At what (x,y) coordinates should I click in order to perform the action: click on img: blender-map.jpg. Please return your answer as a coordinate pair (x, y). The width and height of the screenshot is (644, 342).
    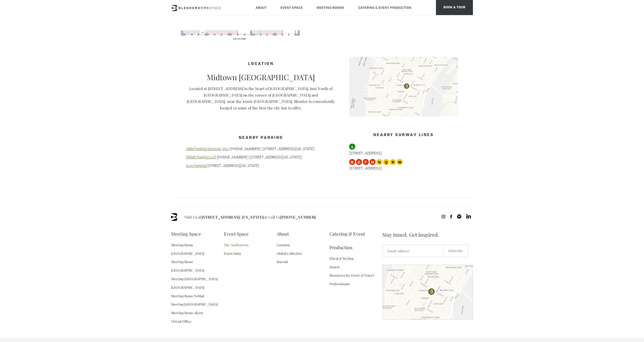
    Looking at the image, I should click on (404, 87).